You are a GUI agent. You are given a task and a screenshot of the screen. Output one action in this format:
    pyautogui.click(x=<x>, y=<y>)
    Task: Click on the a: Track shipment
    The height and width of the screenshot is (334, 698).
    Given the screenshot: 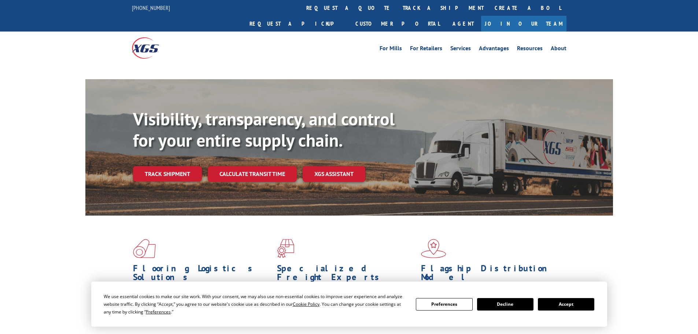 What is the action you would take?
    pyautogui.click(x=167, y=174)
    